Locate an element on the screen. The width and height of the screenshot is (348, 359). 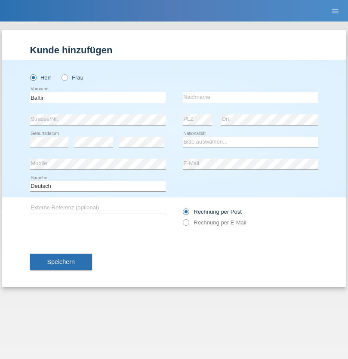
label: Frau is located at coordinates (72, 77).